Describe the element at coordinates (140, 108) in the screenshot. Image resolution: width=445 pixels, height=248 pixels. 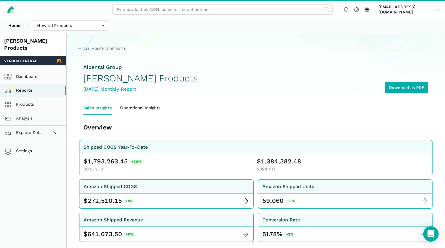
I see `a: Operational Insights` at that location.